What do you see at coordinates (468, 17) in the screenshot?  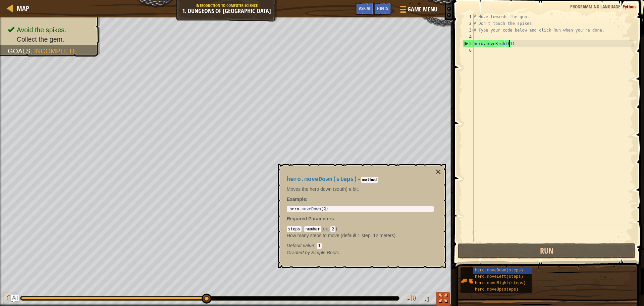 I see `div: 1` at bounding box center [468, 17].